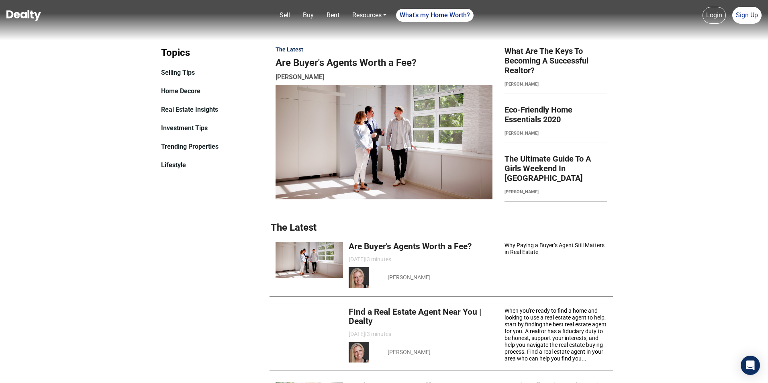 The width and height of the screenshot is (768, 383). Describe the element at coordinates (308, 15) in the screenshot. I see `a: Buy` at that location.